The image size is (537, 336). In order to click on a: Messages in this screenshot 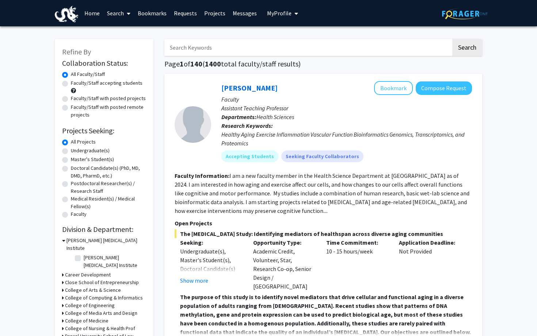, I will do `click(245, 13)`.